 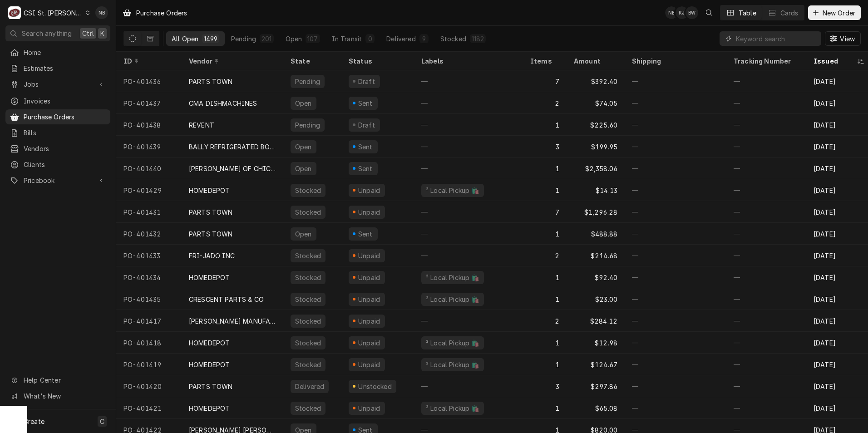 What do you see at coordinates (64, 101) in the screenshot?
I see `span: Invoices` at bounding box center [64, 101].